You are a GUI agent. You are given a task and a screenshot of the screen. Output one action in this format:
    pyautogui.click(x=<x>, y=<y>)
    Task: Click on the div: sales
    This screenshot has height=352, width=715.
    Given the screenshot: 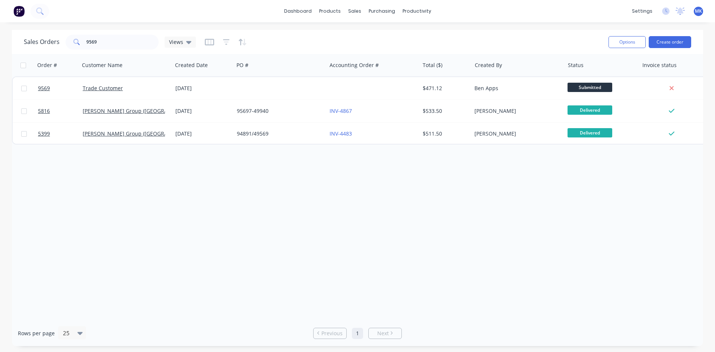 What is the action you would take?
    pyautogui.click(x=354, y=11)
    